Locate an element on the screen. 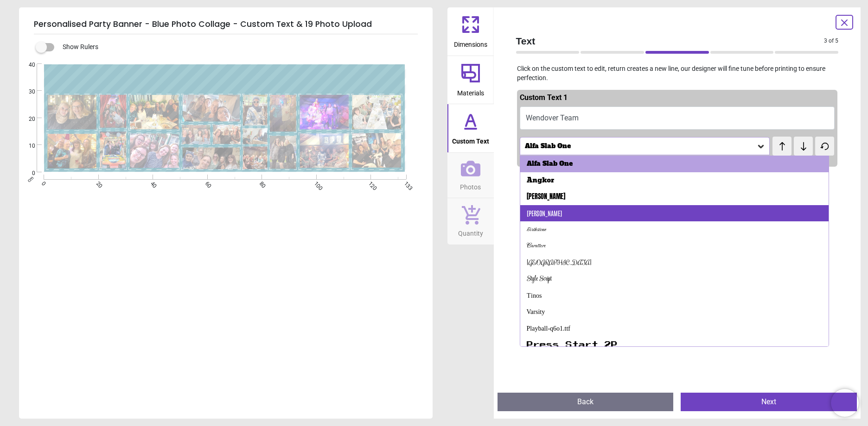 This screenshot has height=426, width=868. div: Angkor is located at coordinates (541, 181).